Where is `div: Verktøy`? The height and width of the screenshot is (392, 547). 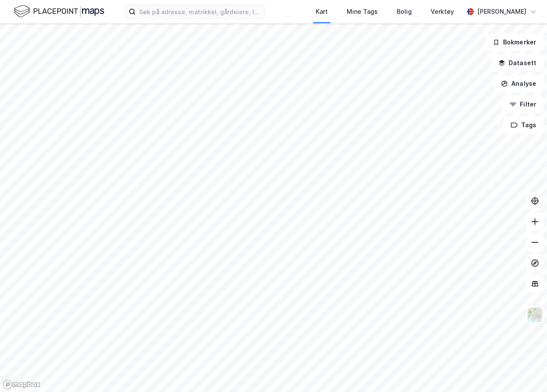
div: Verktøy is located at coordinates (443, 12).